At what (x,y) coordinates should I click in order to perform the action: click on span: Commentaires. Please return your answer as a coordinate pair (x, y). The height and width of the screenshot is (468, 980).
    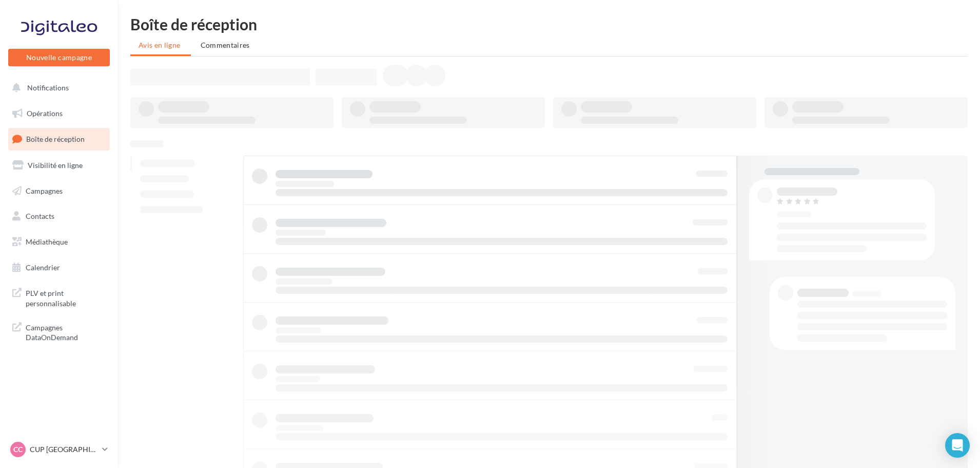
    Looking at the image, I should click on (225, 44).